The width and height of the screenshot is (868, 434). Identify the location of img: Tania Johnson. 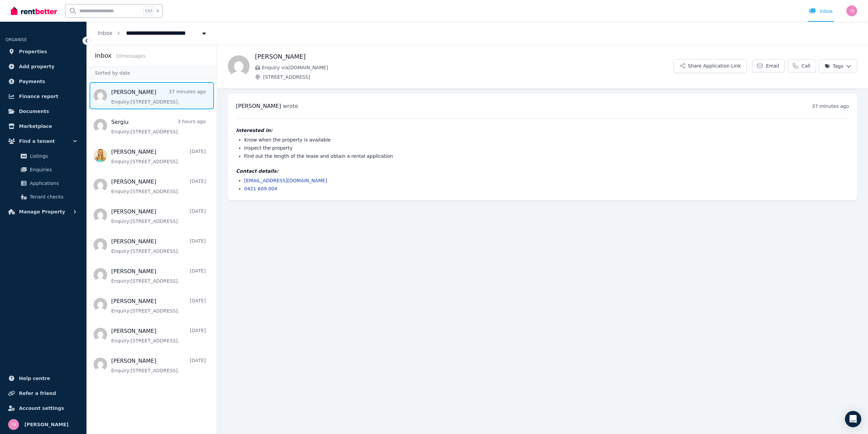
(239, 66).